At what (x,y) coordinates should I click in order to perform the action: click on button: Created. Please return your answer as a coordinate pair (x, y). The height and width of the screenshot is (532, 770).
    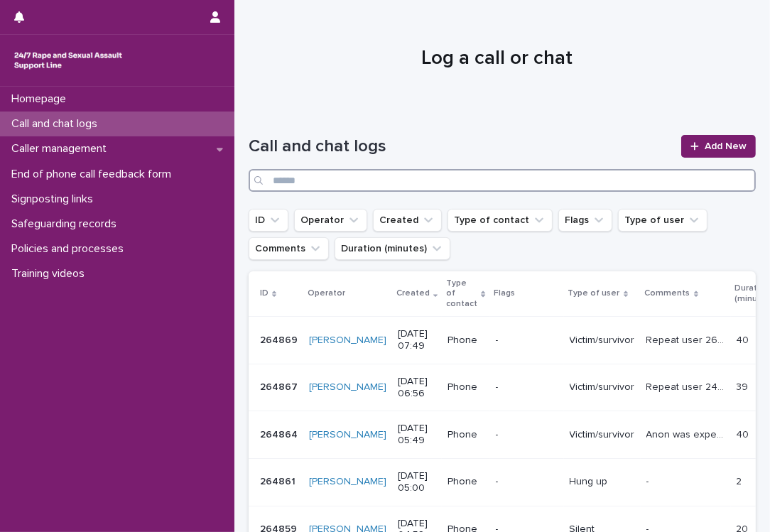
    Looking at the image, I should click on (407, 220).